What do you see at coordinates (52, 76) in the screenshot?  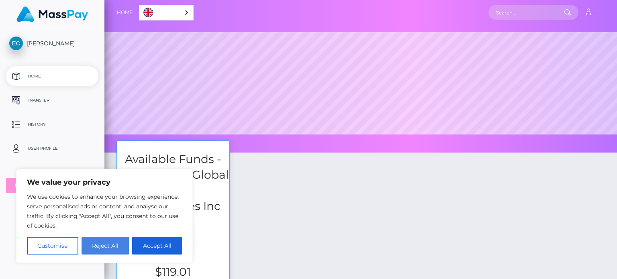 I see `p: Home` at bounding box center [52, 76].